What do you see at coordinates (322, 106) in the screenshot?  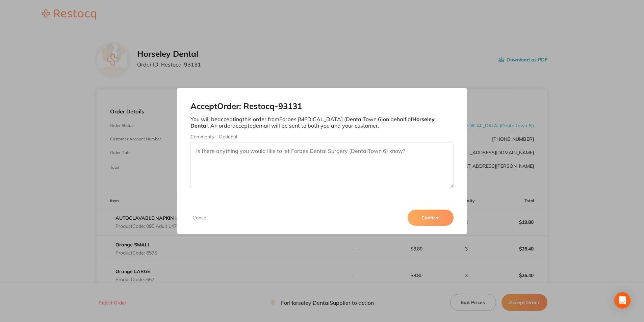 I see `h2: Accept Order: Restocq- 93131` at bounding box center [322, 106].